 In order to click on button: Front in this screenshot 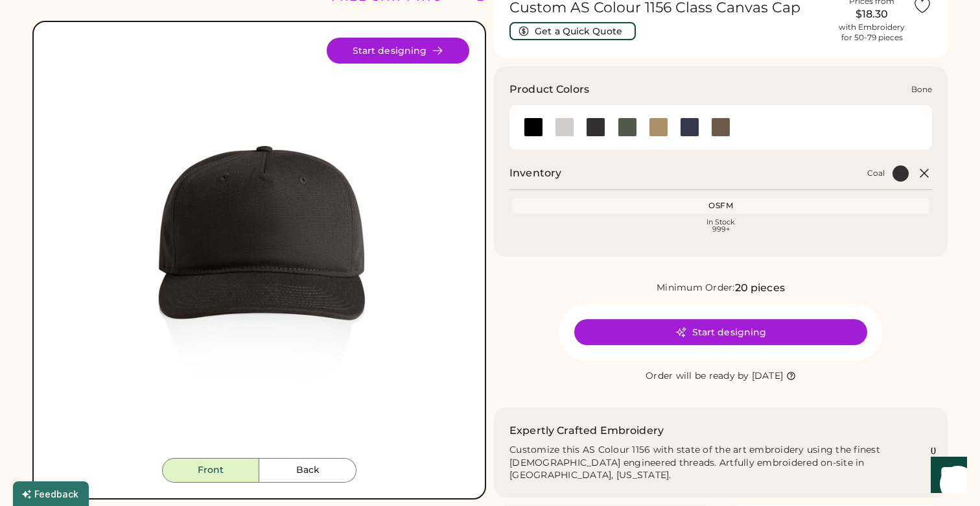, I will do `click(211, 471)`.